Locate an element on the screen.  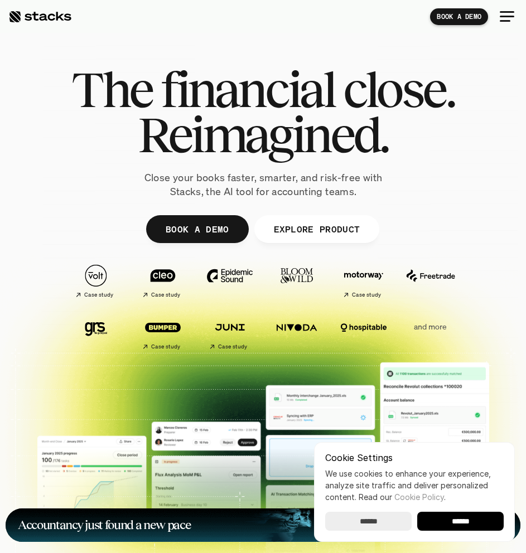
span: close. is located at coordinates (399, 89).